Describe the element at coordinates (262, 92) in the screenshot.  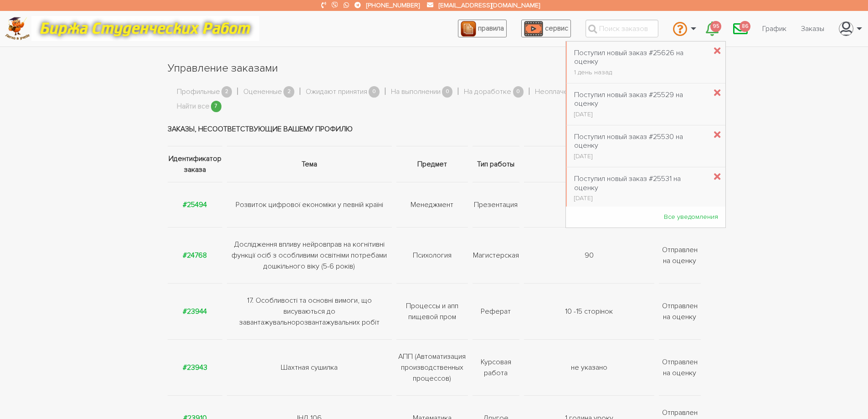
I see `a: Оцененные` at that location.